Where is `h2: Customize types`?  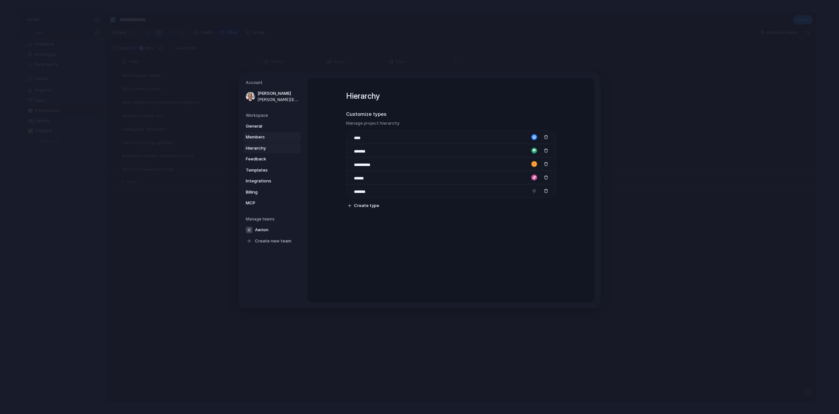
h2: Customize types is located at coordinates (451, 114).